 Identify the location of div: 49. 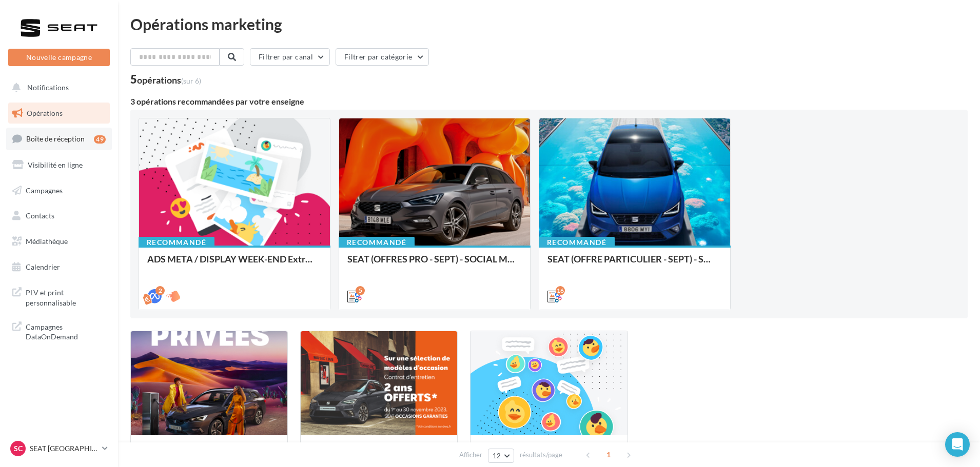
(100, 139).